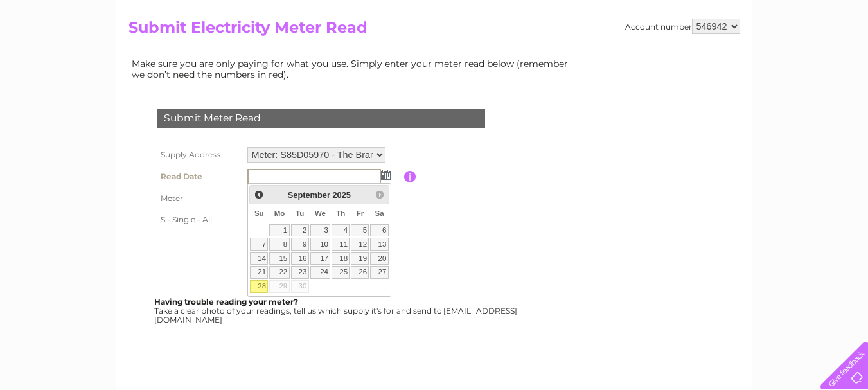 This screenshot has width=868, height=390. What do you see at coordinates (360, 258) in the screenshot?
I see `a: 19` at bounding box center [360, 258].